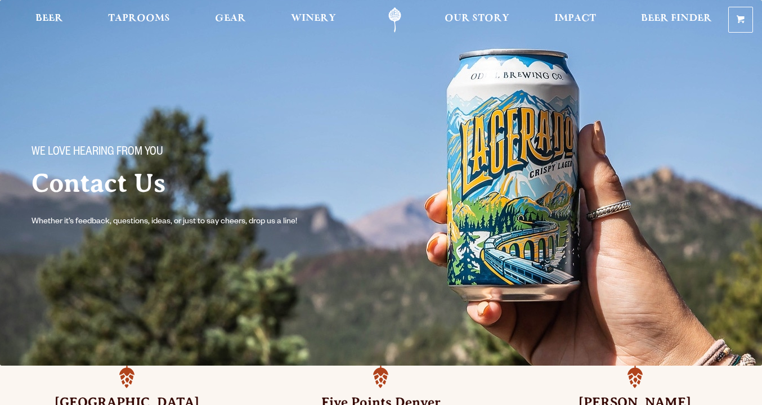  What do you see at coordinates (49, 19) in the screenshot?
I see `span: Beer` at bounding box center [49, 19].